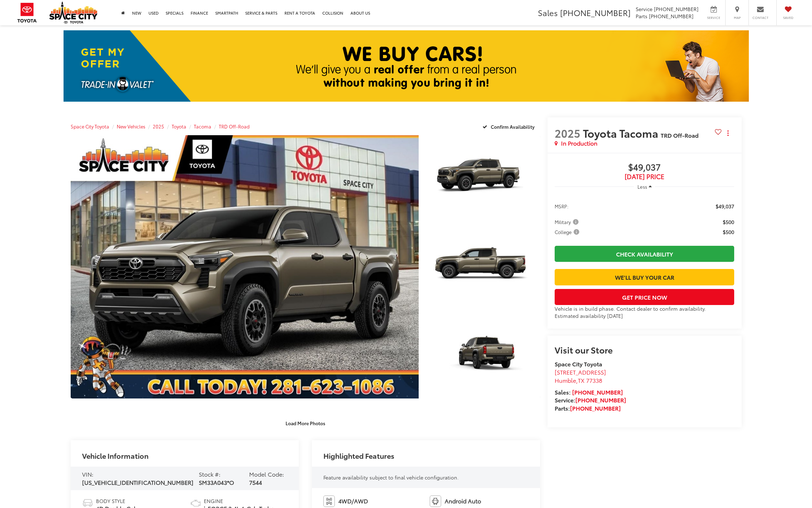 The height and width of the screenshot is (508, 812). What do you see at coordinates (645, 277) in the screenshot?
I see `a: We'll Buy Your Car` at bounding box center [645, 277].